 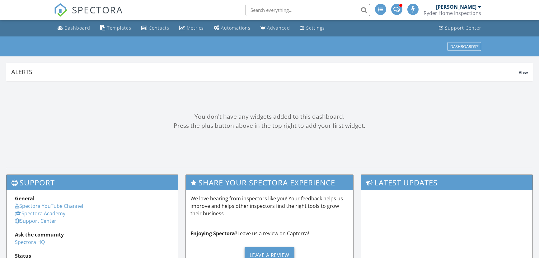 What do you see at coordinates (524, 72) in the screenshot?
I see `span: View` at bounding box center [524, 72].